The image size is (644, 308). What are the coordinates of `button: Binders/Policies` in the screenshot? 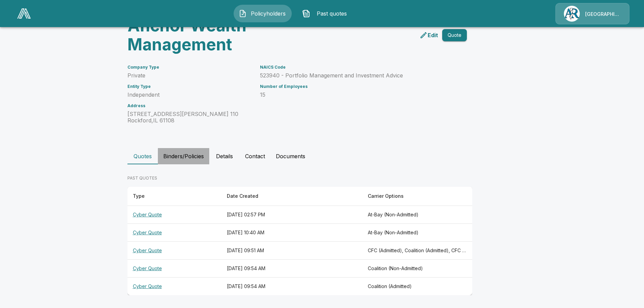 It's located at (184, 156).